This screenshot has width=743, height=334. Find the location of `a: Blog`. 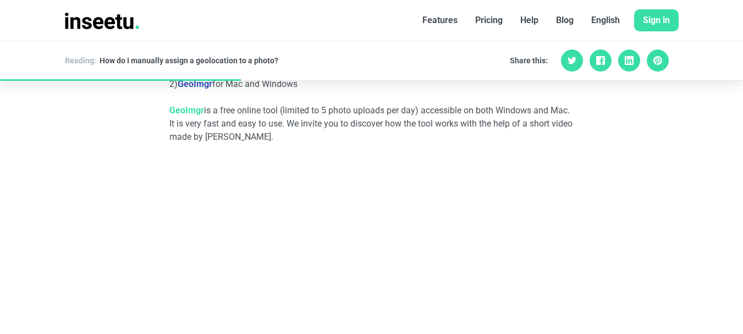

a: Blog is located at coordinates (565, 20).